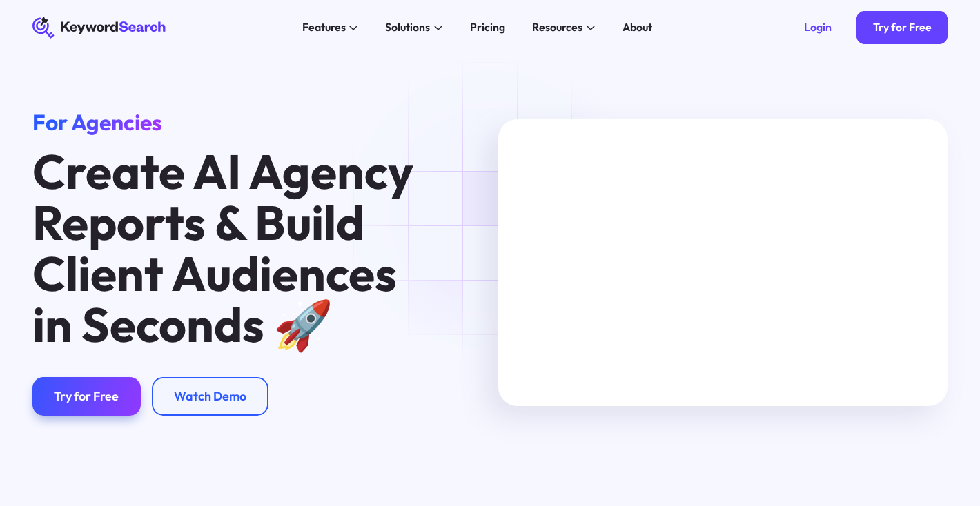 Image resolution: width=980 pixels, height=506 pixels. Describe the element at coordinates (556, 28) in the screenshot. I see `div: Resources` at that location.